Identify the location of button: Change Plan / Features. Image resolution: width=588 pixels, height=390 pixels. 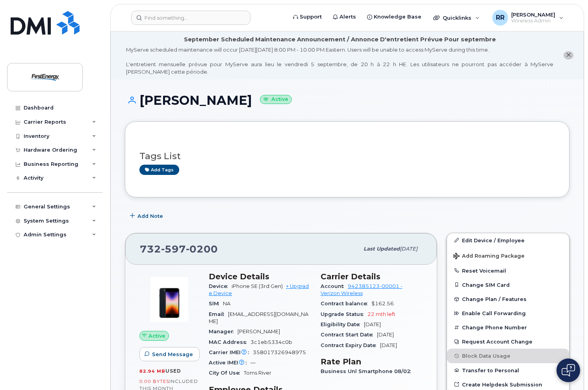
(508, 299).